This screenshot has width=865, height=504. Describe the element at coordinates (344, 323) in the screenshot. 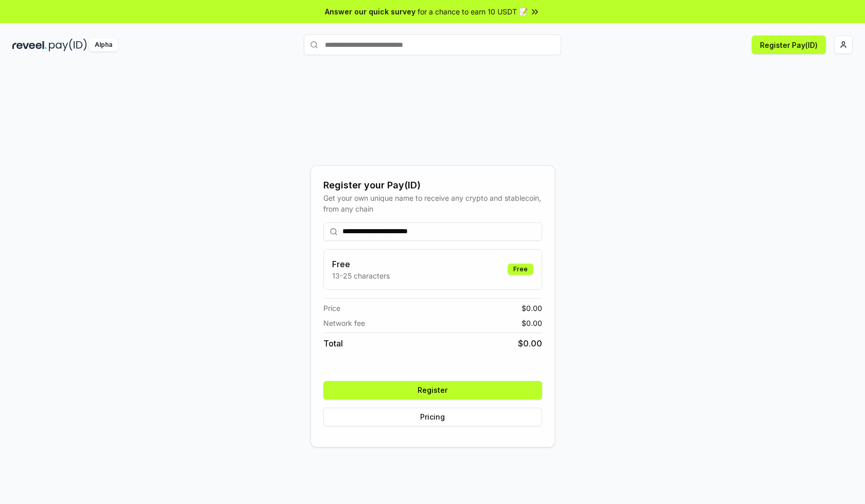

I see `span: Network fee` at that location.